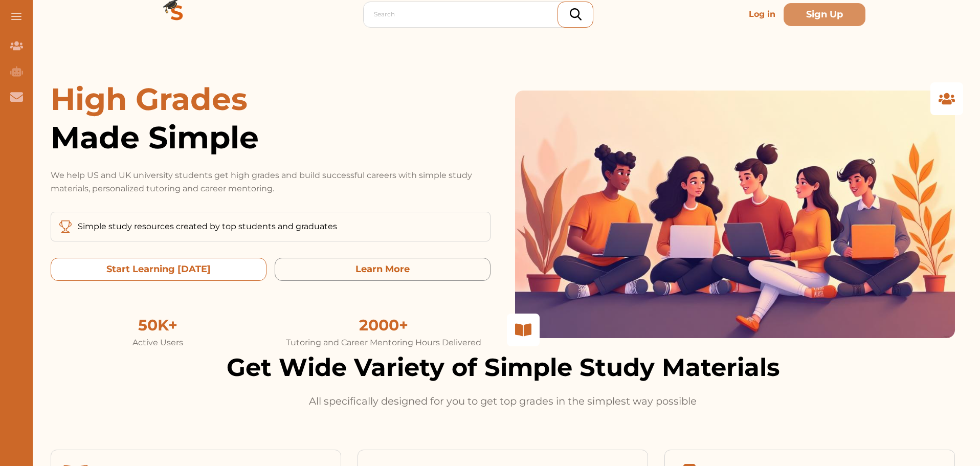 Image resolution: width=980 pixels, height=466 pixels. I want to click on span: High Grades, so click(149, 99).